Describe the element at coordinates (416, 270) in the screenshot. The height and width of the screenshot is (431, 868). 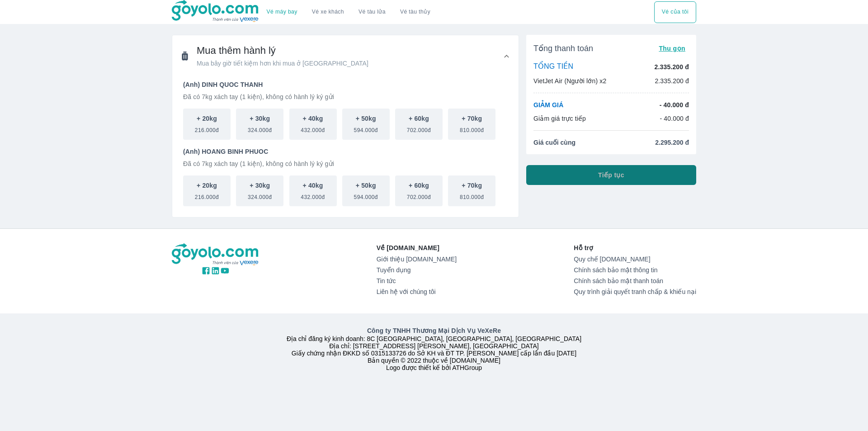
I see `a: Tuyển dụng` at that location.